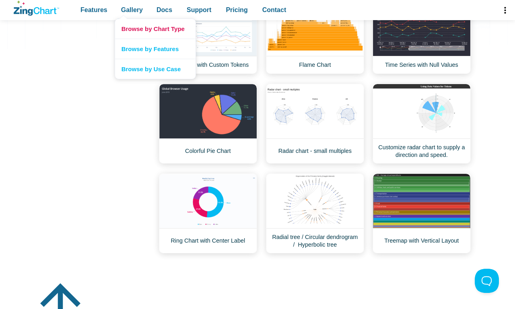 This screenshot has width=515, height=309. What do you see at coordinates (155, 69) in the screenshot?
I see `a: Browse by Use Case` at bounding box center [155, 69].